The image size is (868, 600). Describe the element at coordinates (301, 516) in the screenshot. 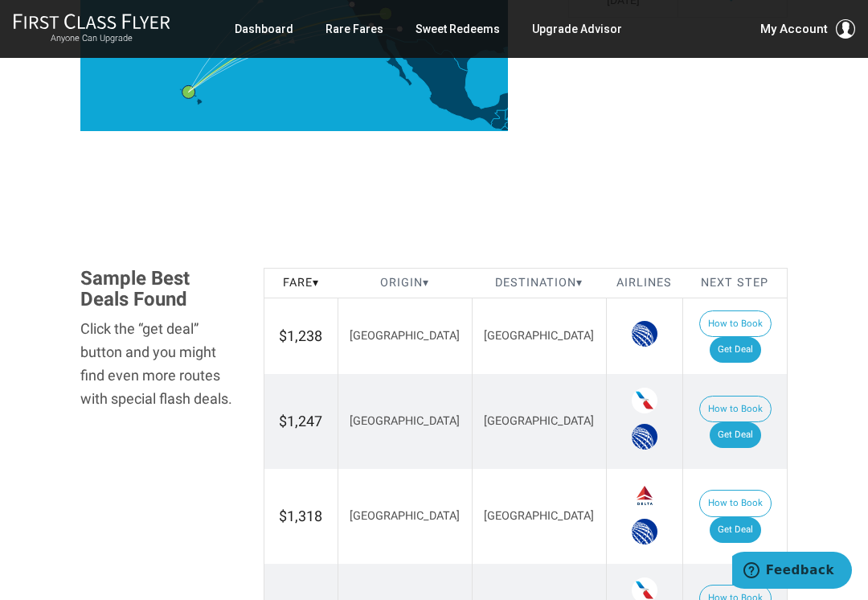

I see `span: $1,318` at that location.